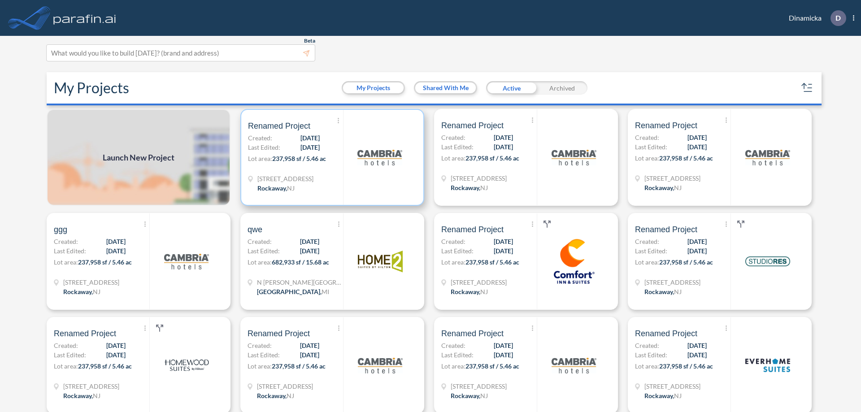  I want to click on span: Beta, so click(310, 41).